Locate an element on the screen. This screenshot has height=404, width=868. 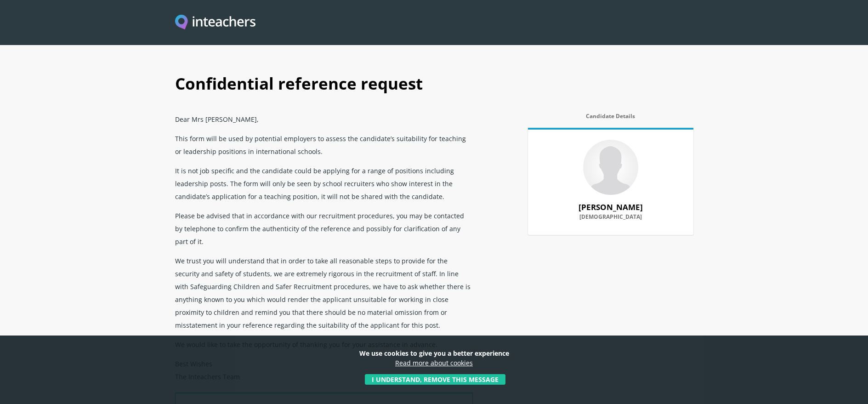
strong: We use cookies to give you a better experience is located at coordinates (434, 353).